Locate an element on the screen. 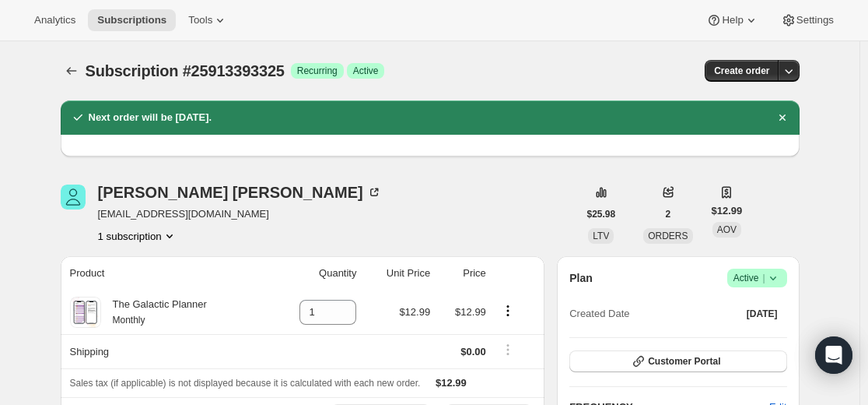 The width and height of the screenshot is (868, 405). button: Help is located at coordinates (732, 21).